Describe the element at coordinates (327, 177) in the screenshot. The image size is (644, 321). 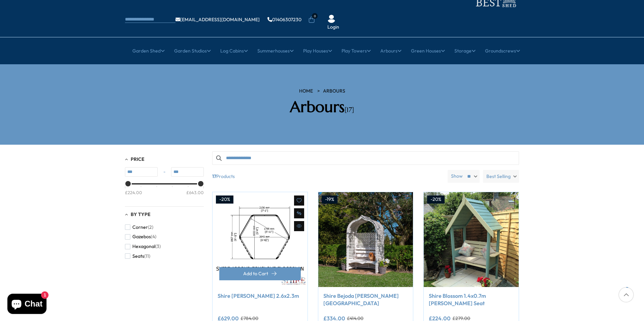
I see `span: Products` at that location.